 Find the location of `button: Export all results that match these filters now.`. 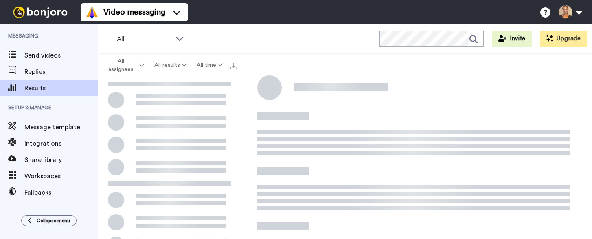

button: Export all results that match these filters now. is located at coordinates (234, 65).